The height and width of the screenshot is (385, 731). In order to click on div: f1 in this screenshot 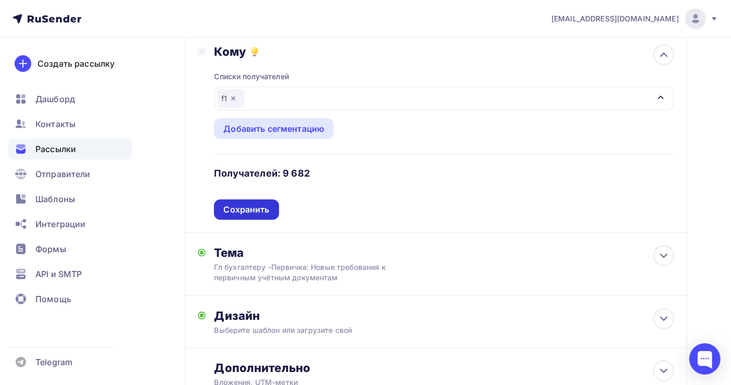, I will do `click(231, 98)`.